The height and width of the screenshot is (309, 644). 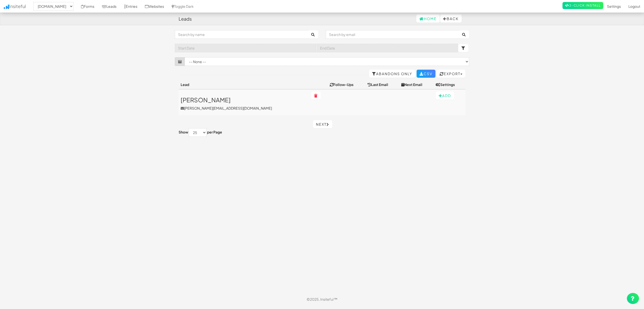 I want to click on a: CSV, so click(x=426, y=74).